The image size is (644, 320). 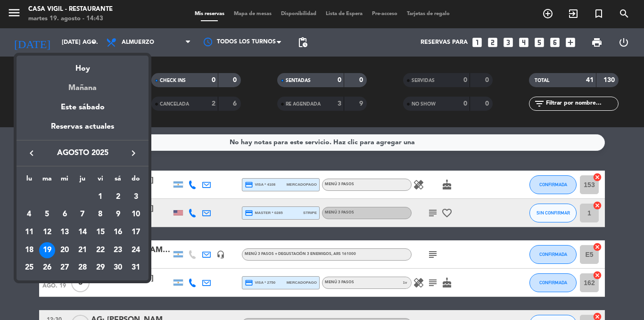 What do you see at coordinates (118, 181) in the screenshot?
I see `th: sábado` at bounding box center [118, 181].